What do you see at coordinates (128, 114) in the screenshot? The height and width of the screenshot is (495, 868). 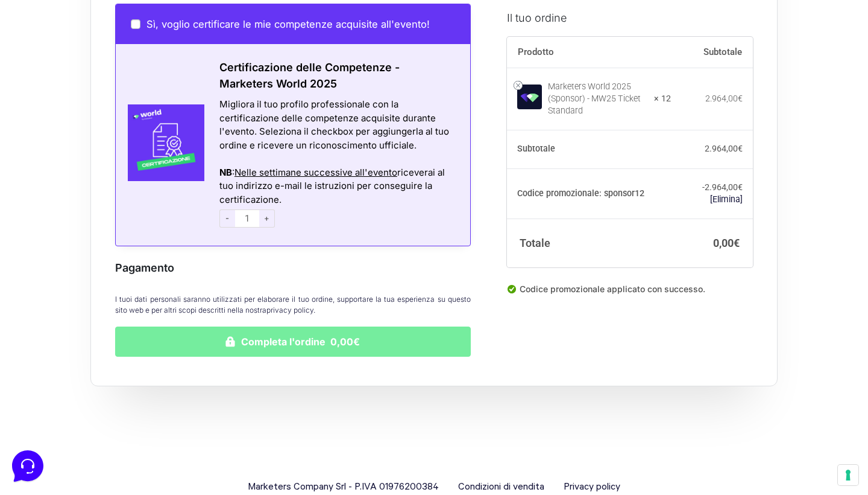 I see `span: Inizia una conversazione` at bounding box center [128, 114].